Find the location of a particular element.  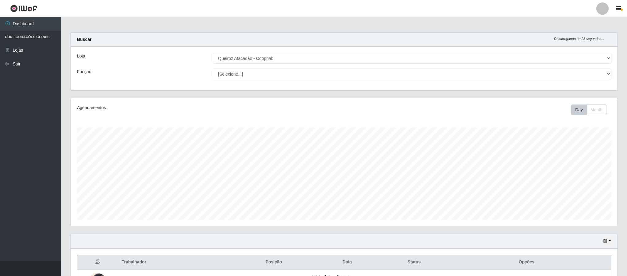

th: Posição is located at coordinates (274, 262).